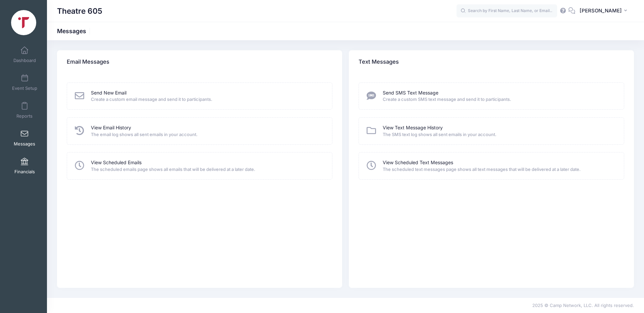 The height and width of the screenshot is (313, 644). Describe the element at coordinates (583, 305) in the screenshot. I see `span: 2025 © Camp Network, LLC. All rights reserved.` at that location.